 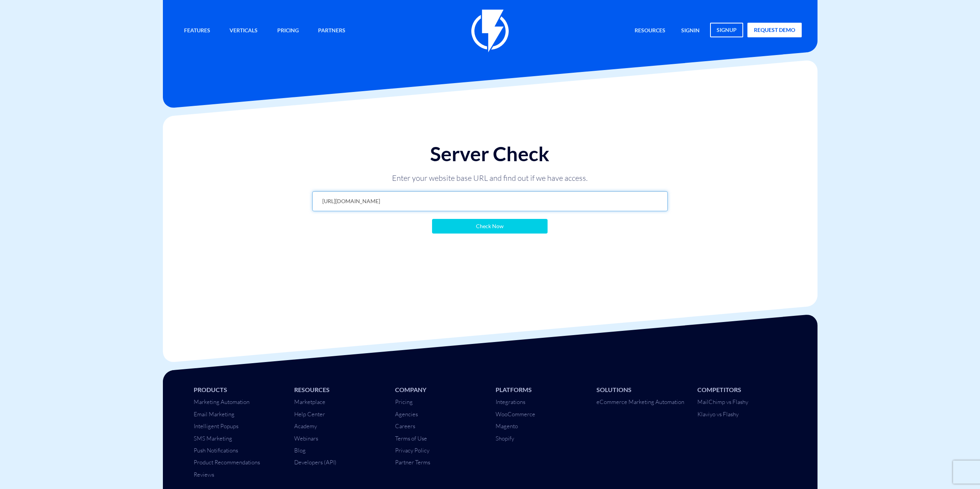 I want to click on a: Webinars, so click(x=306, y=438).